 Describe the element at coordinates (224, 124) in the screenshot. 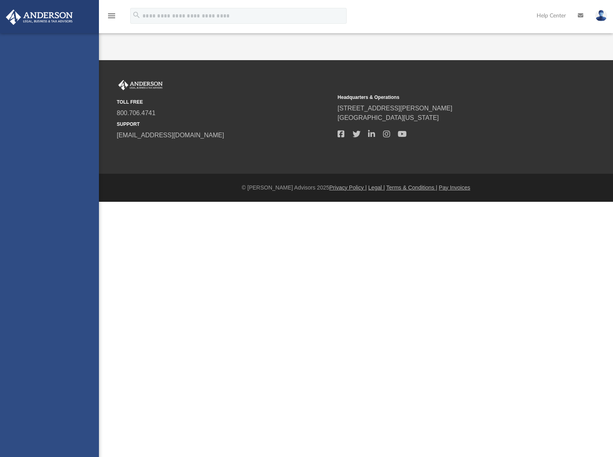

I see `small: SUPPORT` at that location.